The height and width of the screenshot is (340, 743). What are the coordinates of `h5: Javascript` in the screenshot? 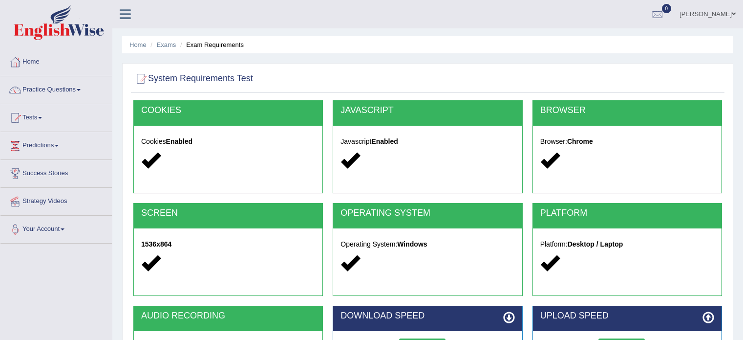 It's located at (428, 141).